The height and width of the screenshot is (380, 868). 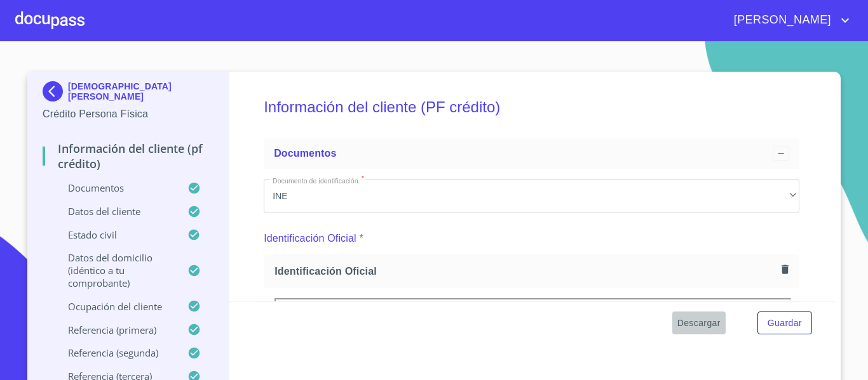 What do you see at coordinates (128, 114) in the screenshot?
I see `p: Crédito Persona Física` at bounding box center [128, 114].